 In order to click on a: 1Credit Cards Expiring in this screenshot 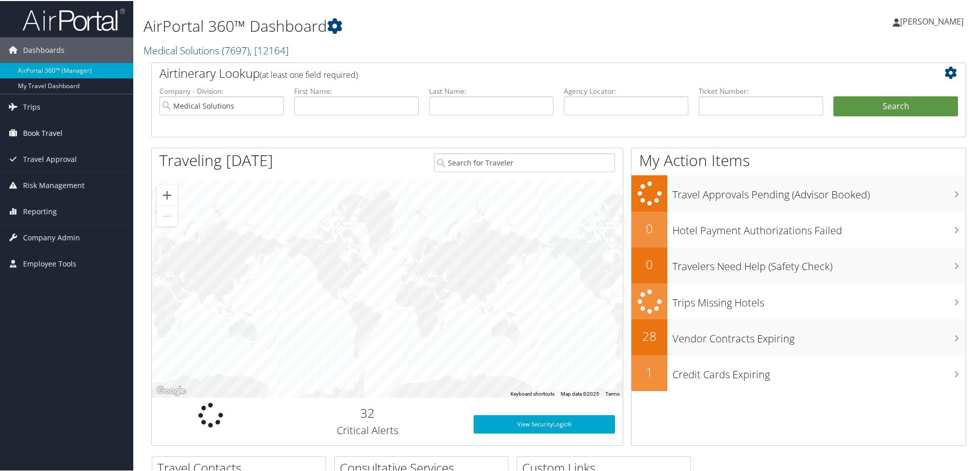, I will do `click(798, 372)`.